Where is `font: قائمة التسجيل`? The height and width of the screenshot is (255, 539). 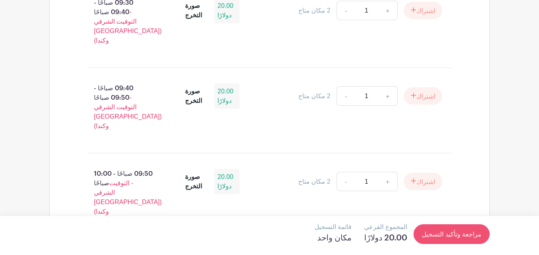 font: قائمة التسجيل is located at coordinates (333, 227).